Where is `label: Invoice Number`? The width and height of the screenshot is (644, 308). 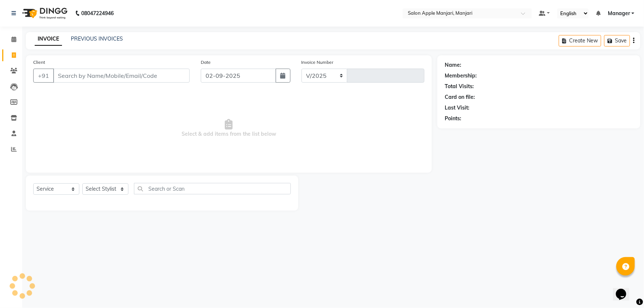
label: Invoice Number is located at coordinates (318, 62).